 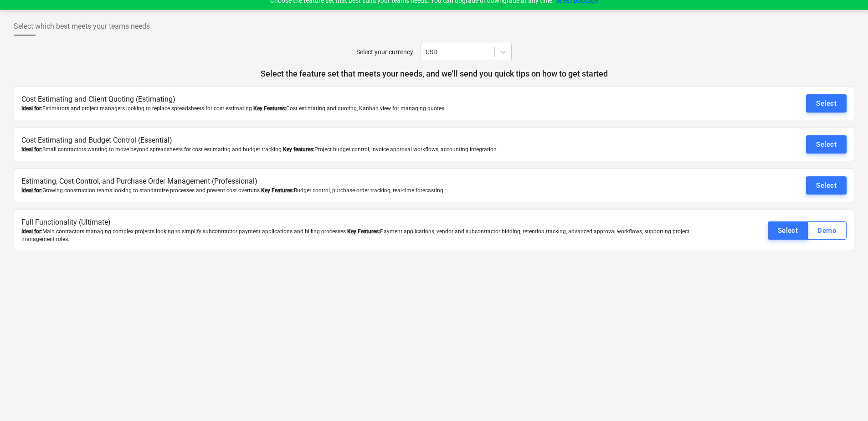 What do you see at coordinates (365, 99) in the screenshot?
I see `p: Cost Estimating and Client Quoting (Estimating)` at bounding box center [365, 99].